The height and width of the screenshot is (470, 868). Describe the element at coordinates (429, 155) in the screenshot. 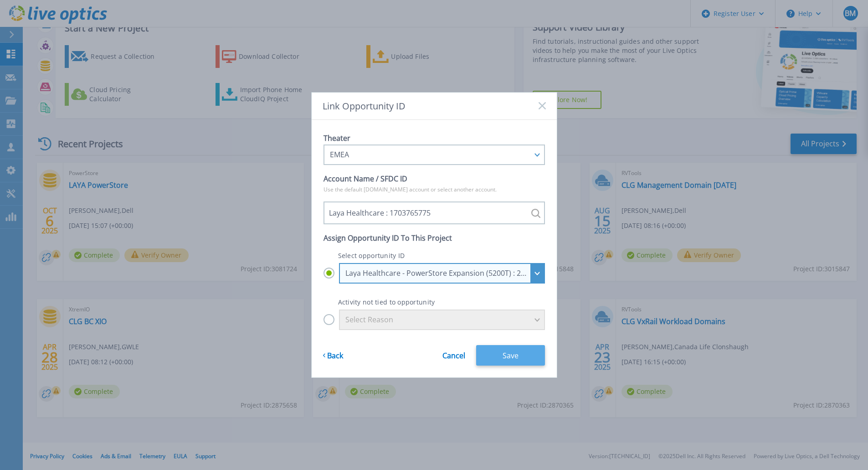

I see `div: EMEA` at that location.